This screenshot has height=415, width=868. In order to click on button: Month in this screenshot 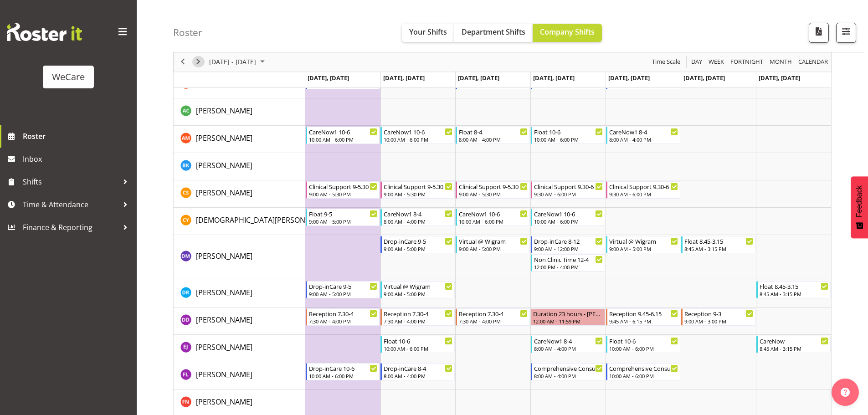, I will do `click(813, 62)`.